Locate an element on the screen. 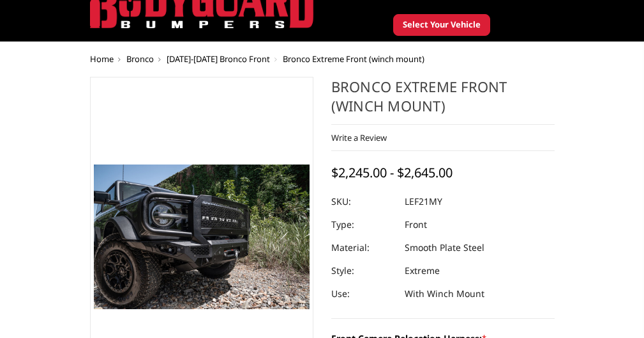 This screenshot has height=338, width=644. span: $2,245.00 - $2,645.00 is located at coordinates (392, 172).